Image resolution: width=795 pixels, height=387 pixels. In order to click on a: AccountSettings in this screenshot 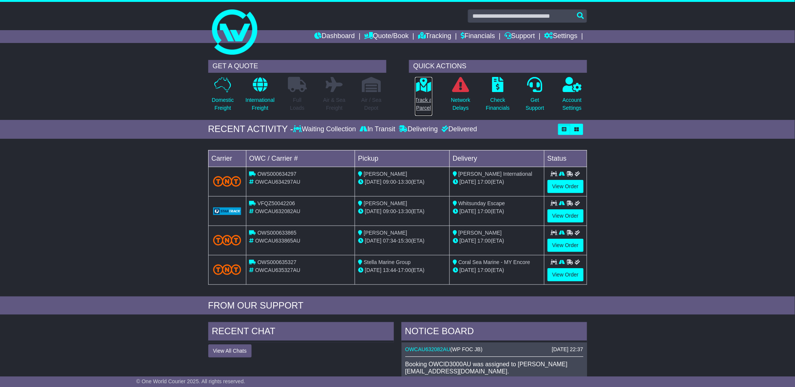, I will do `click(572, 96)`.